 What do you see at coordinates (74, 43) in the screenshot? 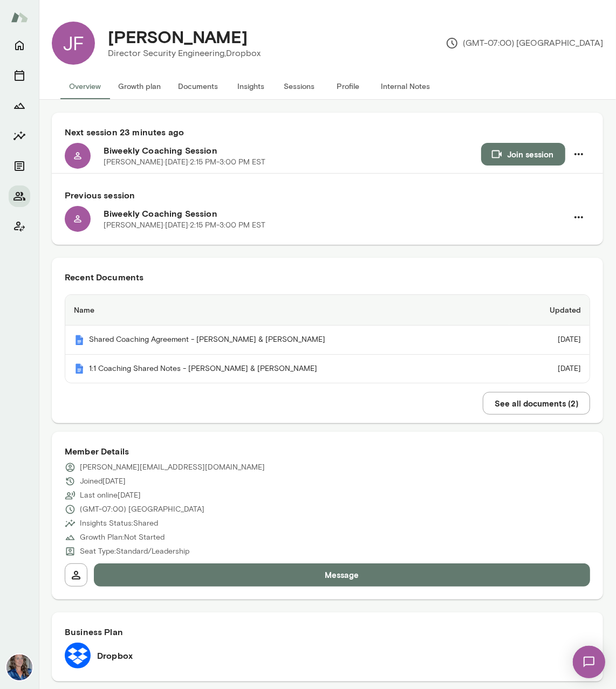
I see `div: JF` at bounding box center [74, 43].